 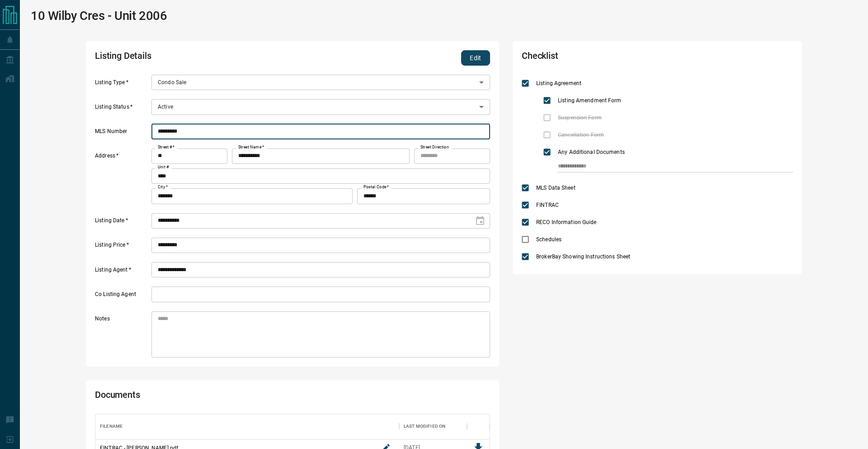 What do you see at coordinates (376, 187) in the screenshot?
I see `label: Postal Code` at bounding box center [376, 187].